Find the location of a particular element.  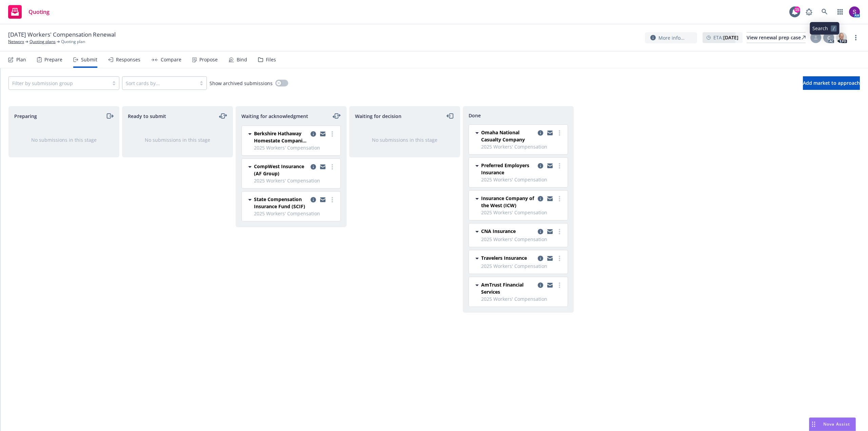

a: Report a Bug is located at coordinates (808, 12).